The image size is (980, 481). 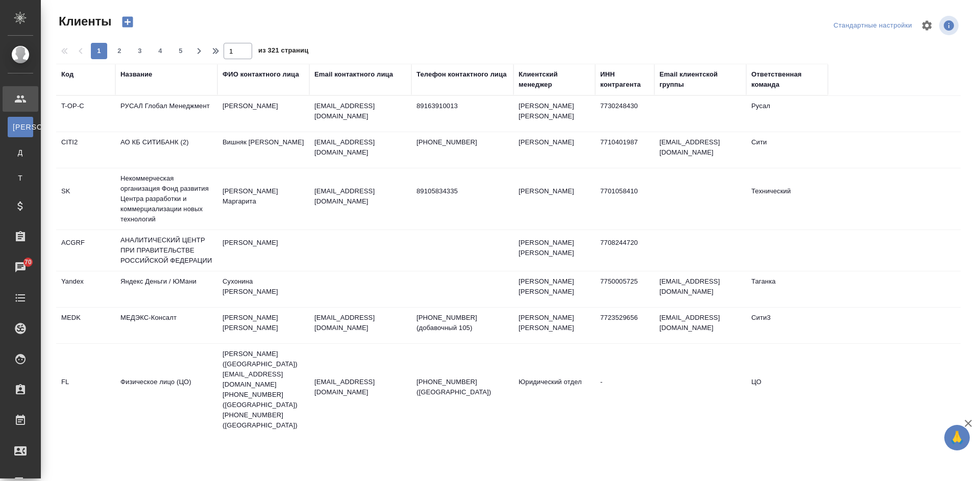 I want to click on p: 89105834335, so click(x=462, y=192).